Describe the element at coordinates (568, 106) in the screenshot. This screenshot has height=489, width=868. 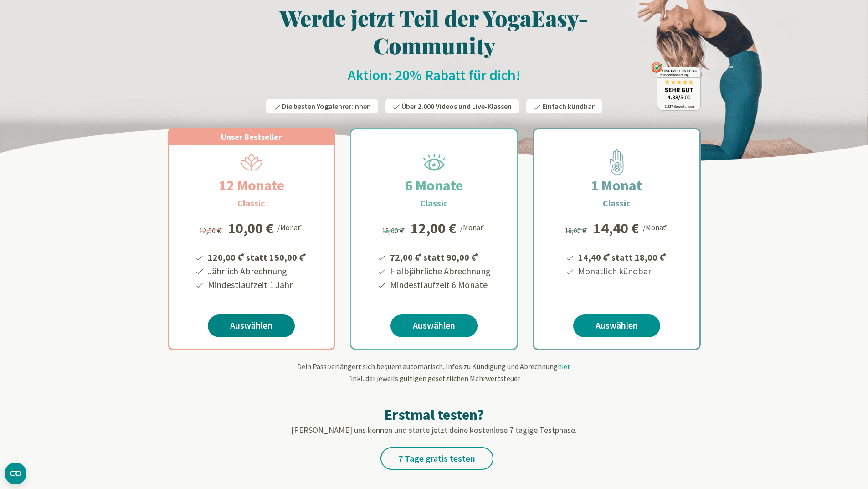
I see `span: Einfach kündbar` at that location.